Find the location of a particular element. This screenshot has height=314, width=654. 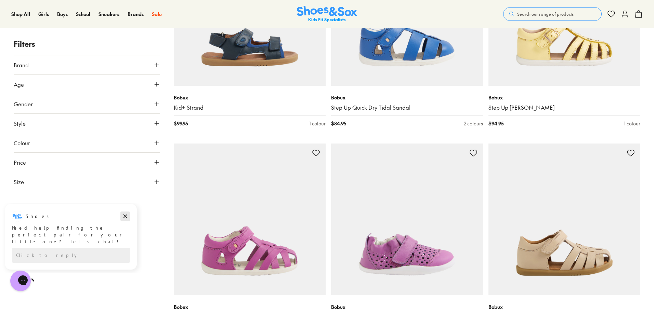

span: Size is located at coordinates (19, 182).